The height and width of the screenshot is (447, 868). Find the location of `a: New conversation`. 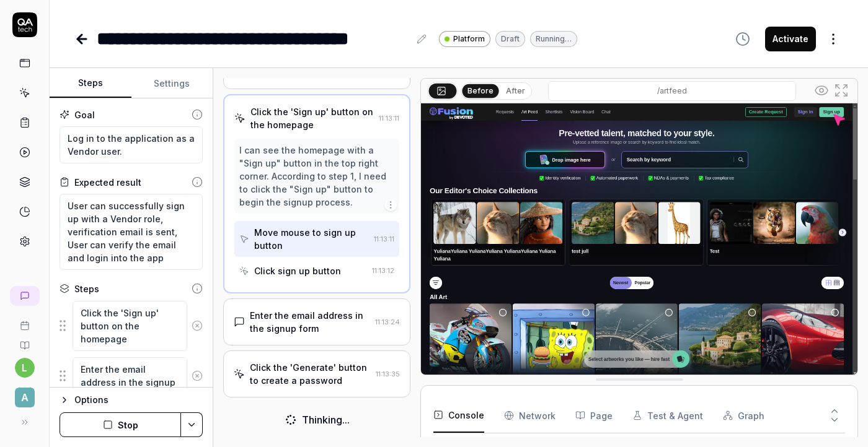

a: New conversation is located at coordinates (25, 296).